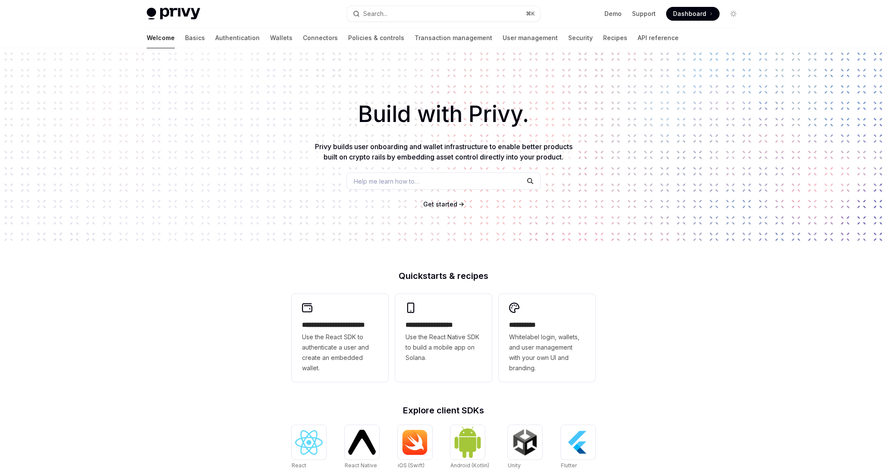 The width and height of the screenshot is (887, 469). What do you see at coordinates (237, 38) in the screenshot?
I see `a: Authentication` at bounding box center [237, 38].